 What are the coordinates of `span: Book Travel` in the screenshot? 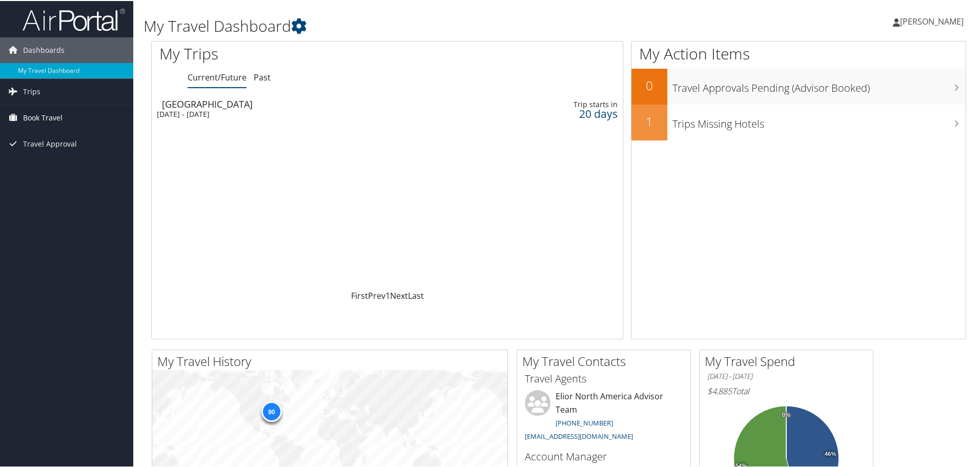 It's located at (42, 117).